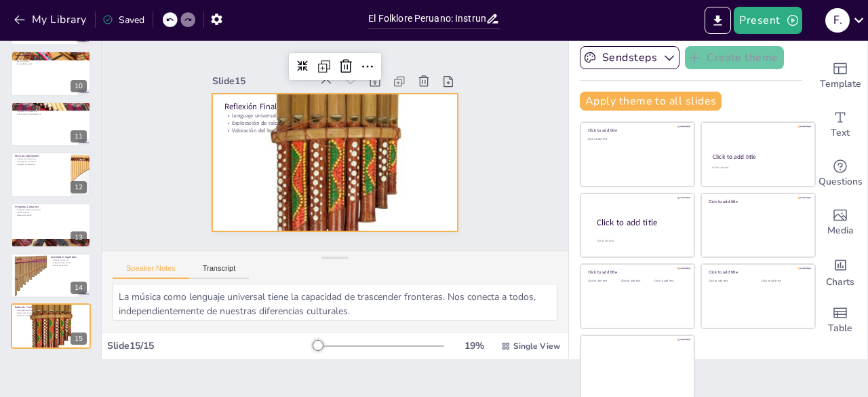  I want to click on div: Saved, so click(123, 20).